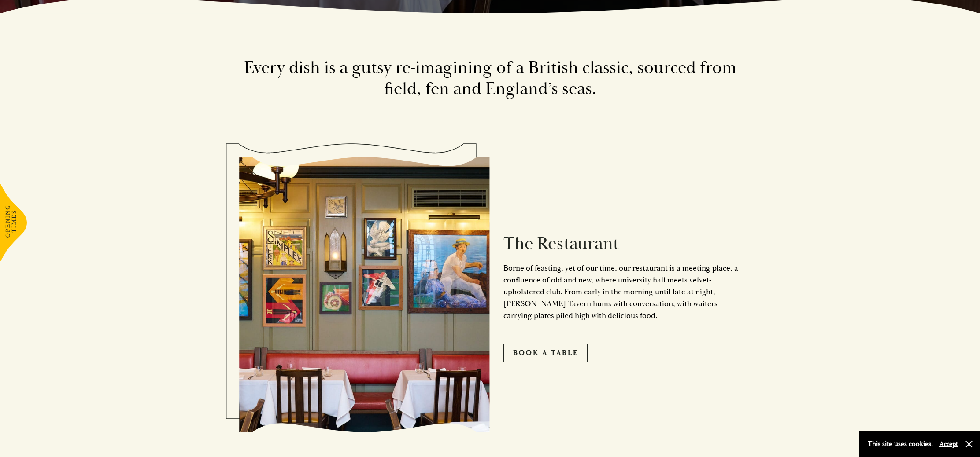 This screenshot has height=457, width=980. What do you see at coordinates (948, 444) in the screenshot?
I see `button: Accept` at bounding box center [948, 444].